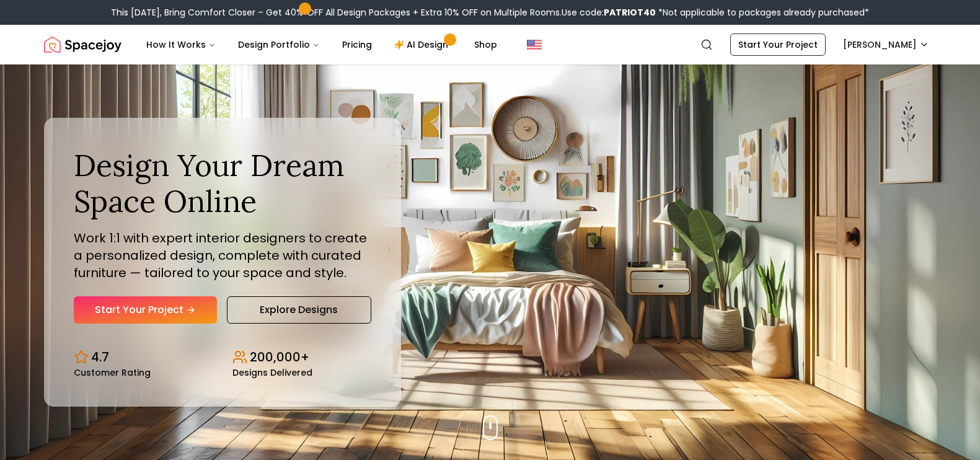 The width and height of the screenshot is (980, 460). Describe the element at coordinates (423, 45) in the screenshot. I see `a: AI Design` at that location.